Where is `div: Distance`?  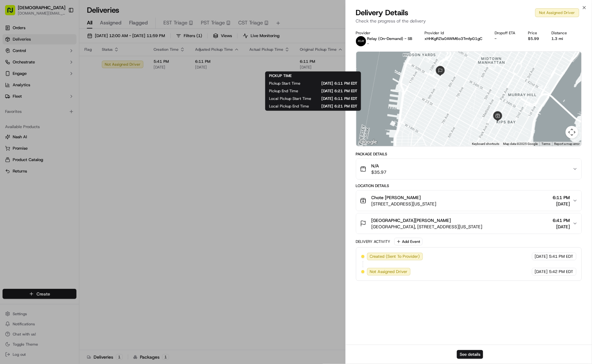
div: Distance is located at coordinates (561, 33).